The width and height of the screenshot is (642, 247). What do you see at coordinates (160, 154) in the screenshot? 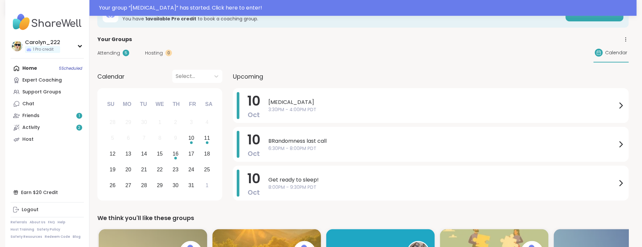
I see `div: Choose Wednesday, October 15th, 2025` at bounding box center [160, 154].